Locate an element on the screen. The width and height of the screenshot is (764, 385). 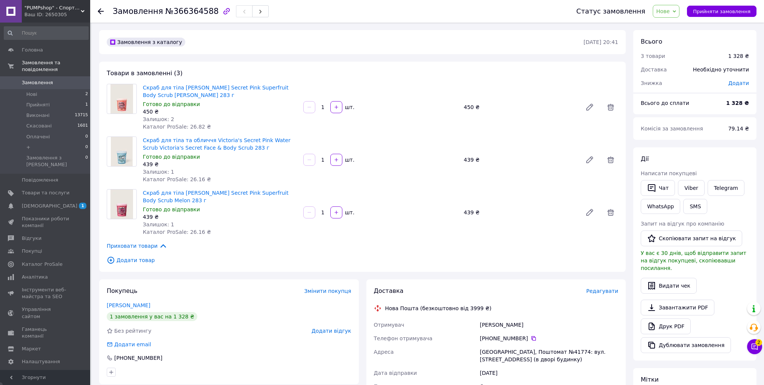
button: Прийняти замовлення is located at coordinates (722, 11).